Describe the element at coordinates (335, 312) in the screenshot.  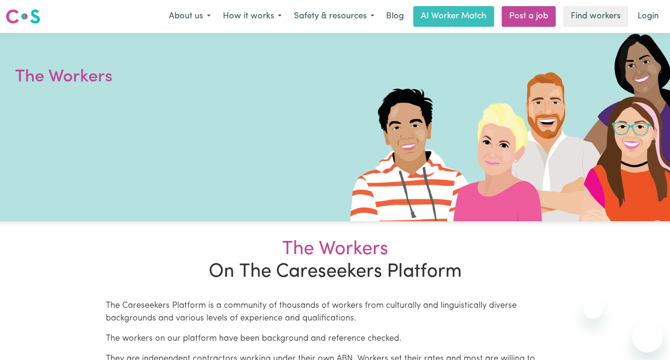
I see `p: The Careseekers Platform is a community of thousands of workers from culturally and linguisticall...` at that location.